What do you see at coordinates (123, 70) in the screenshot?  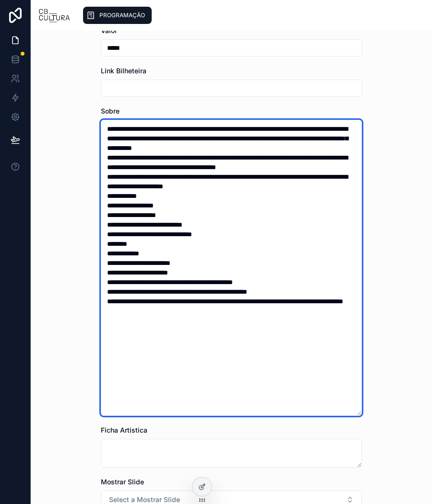 I see `span: Link Bilheteira` at bounding box center [123, 70].